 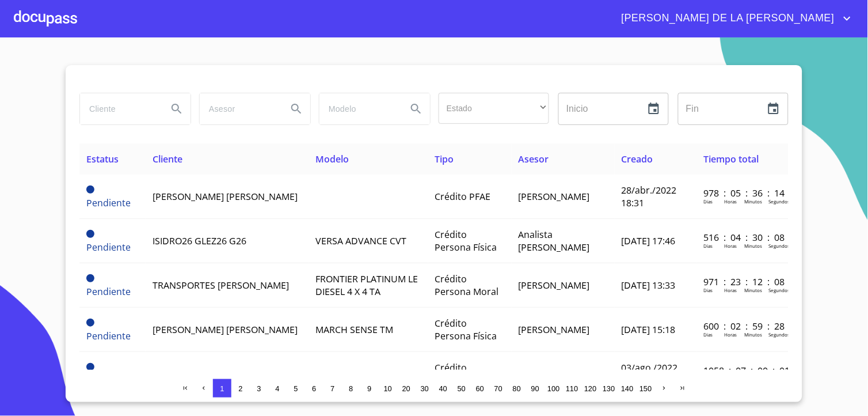 I want to click on span: 100, so click(x=554, y=389).